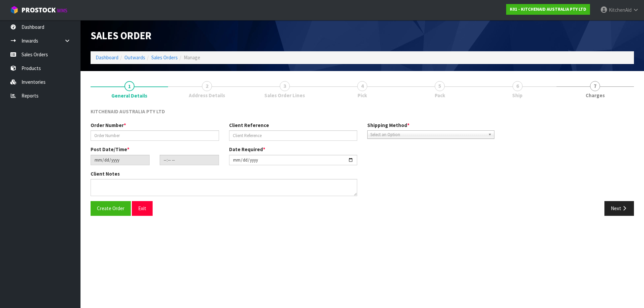  Describe the element at coordinates (38, 10) in the screenshot. I see `span: ProStock` at that location.